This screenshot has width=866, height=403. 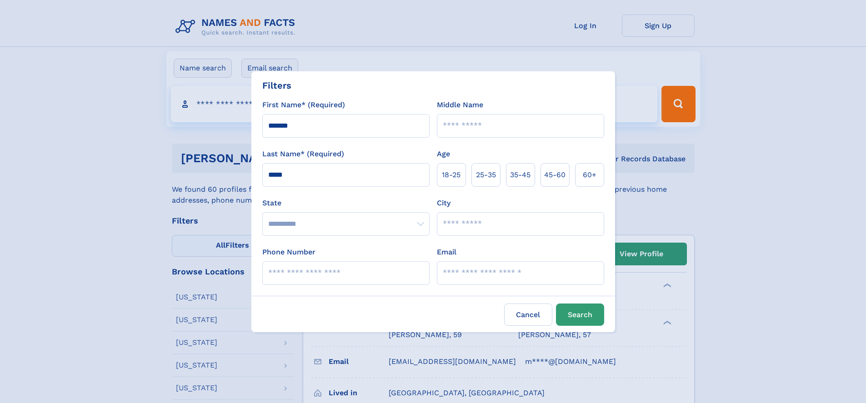 I want to click on span: 60+, so click(x=589, y=175).